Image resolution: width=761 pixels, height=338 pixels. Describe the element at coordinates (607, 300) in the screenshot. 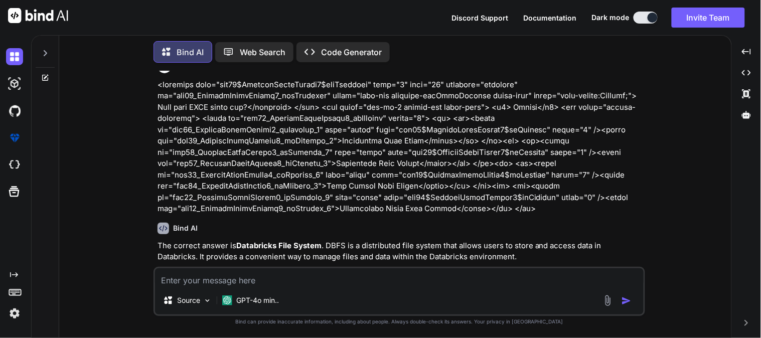

I see `img: attachment` at that location.